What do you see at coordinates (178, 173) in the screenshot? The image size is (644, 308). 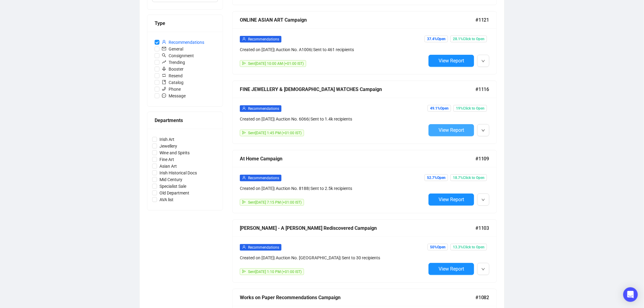 I see `span: Irish Historical Docs` at bounding box center [178, 173].